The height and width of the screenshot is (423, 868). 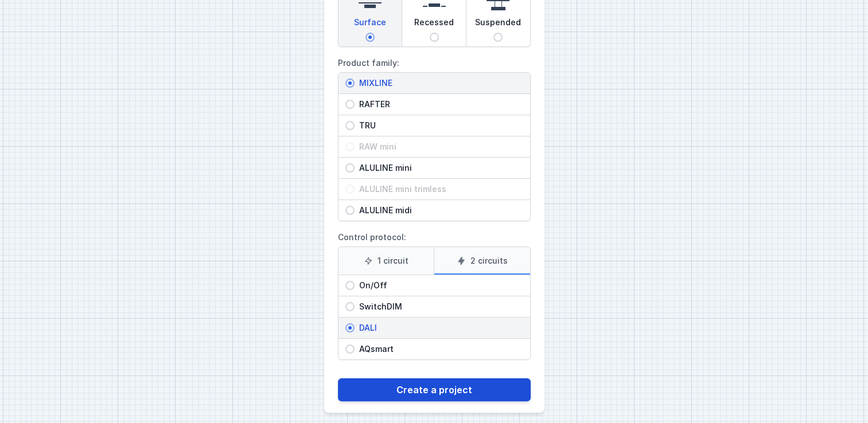 I want to click on span: ALULINE midi, so click(x=439, y=211).